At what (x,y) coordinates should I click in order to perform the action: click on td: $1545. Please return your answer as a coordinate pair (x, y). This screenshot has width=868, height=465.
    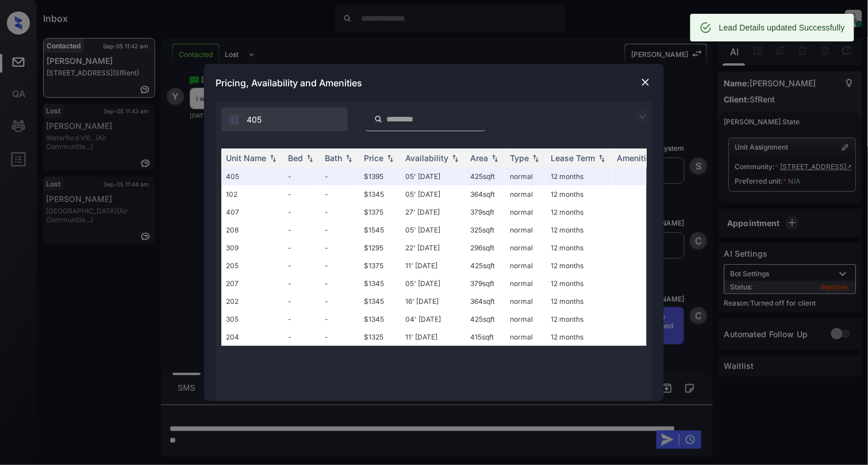
    Looking at the image, I should click on (380, 230).